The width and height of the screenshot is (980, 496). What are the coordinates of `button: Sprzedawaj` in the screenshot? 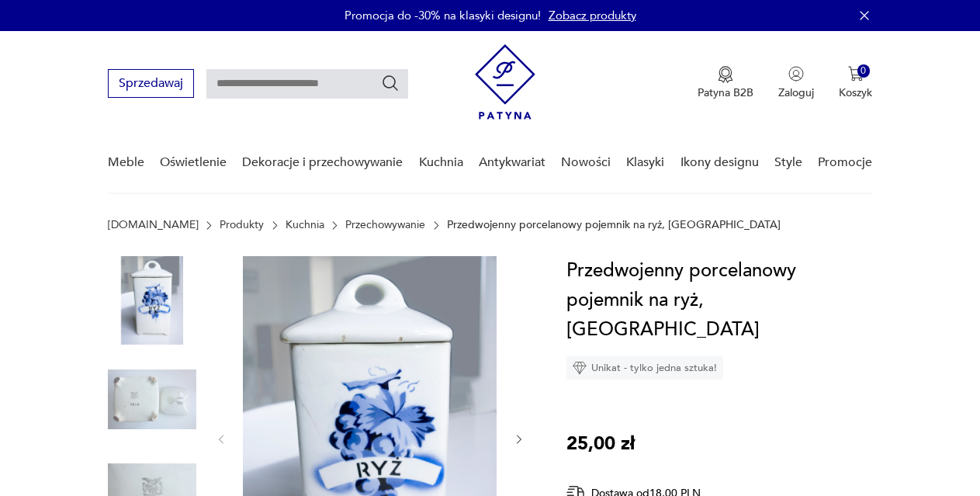 It's located at (150, 83).